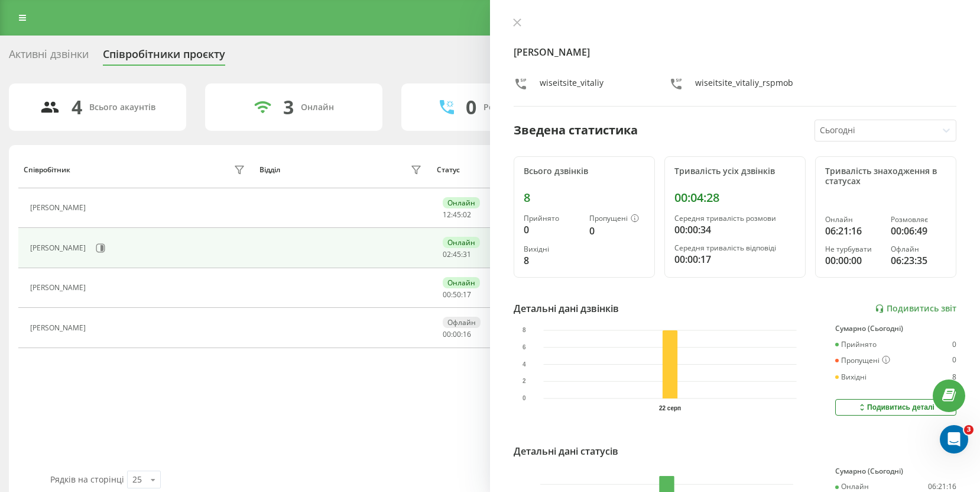 This screenshot has height=492, width=980. Describe the element at coordinates (916, 308) in the screenshot. I see `a: Подивитись звіт` at that location.